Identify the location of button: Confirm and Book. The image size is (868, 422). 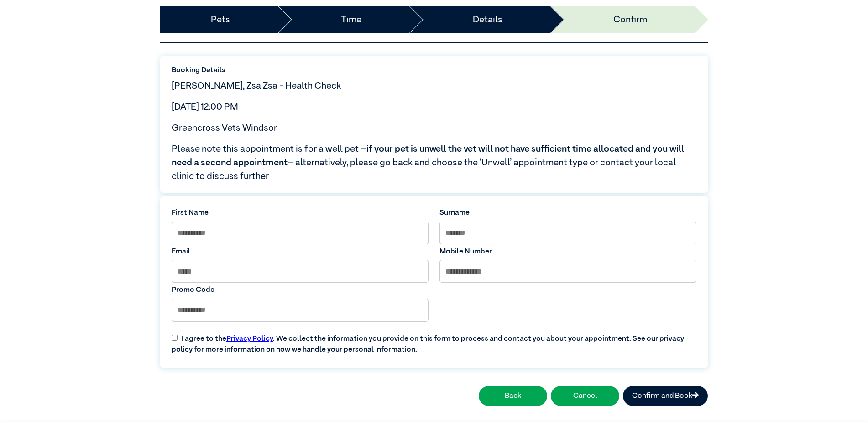
(665, 396).